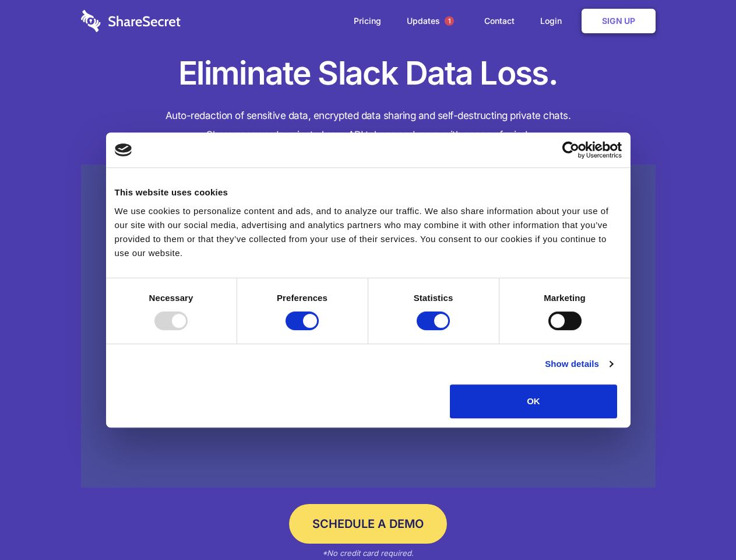 The image size is (736, 560). I want to click on a: Contact, so click(500, 21).